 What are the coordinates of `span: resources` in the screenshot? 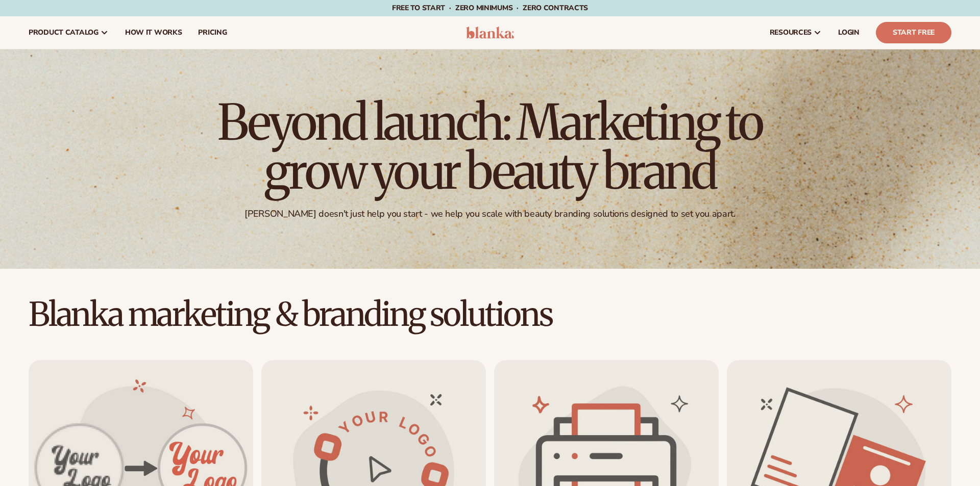 It's located at (790, 32).